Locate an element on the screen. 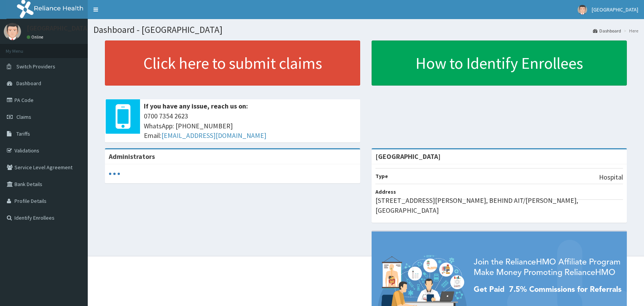 This screenshot has height=306, width=644. b: Address is located at coordinates (386, 191).